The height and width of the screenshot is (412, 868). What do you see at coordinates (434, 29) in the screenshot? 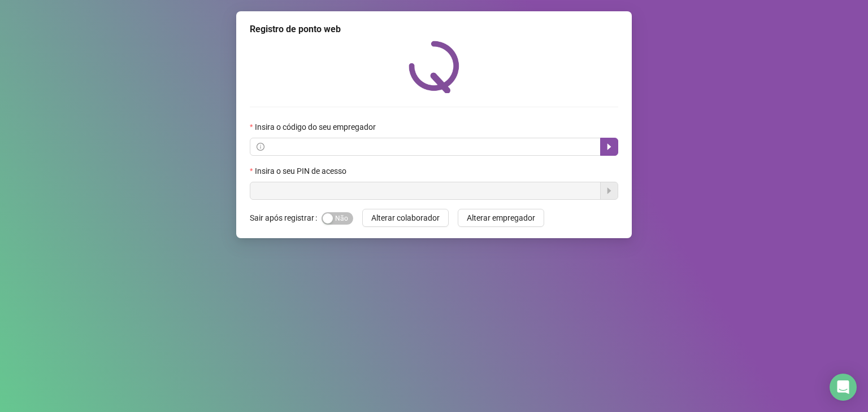
I see `div: Registro de ponto web` at bounding box center [434, 29].